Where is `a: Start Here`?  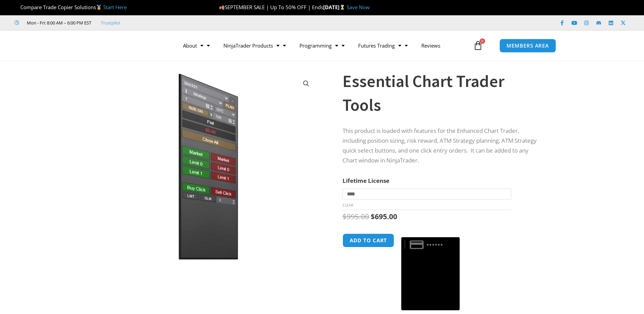
a: Start Here is located at coordinates (115, 7).